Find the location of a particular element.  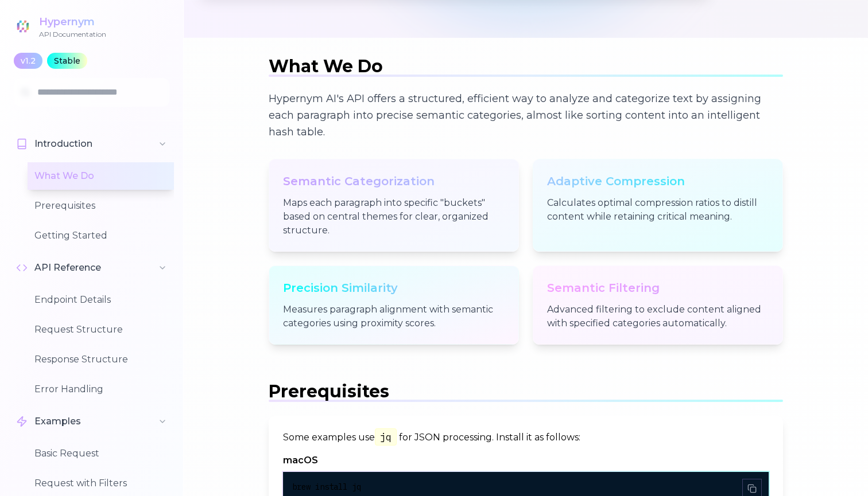

p: Some examples use for JSON processing. Install it as follows: is located at coordinates (526, 437).